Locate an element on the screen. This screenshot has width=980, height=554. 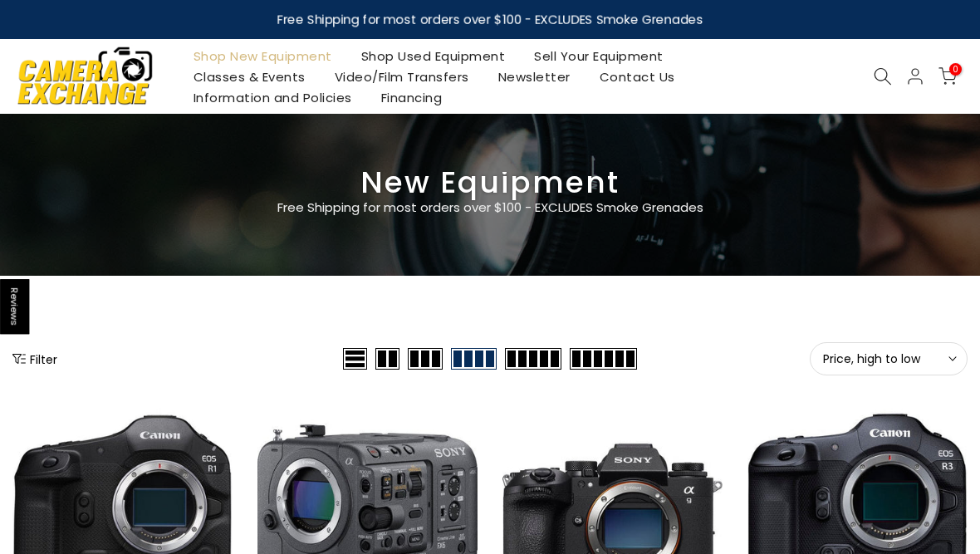
a: Shop Used Equipment is located at coordinates (433, 56).